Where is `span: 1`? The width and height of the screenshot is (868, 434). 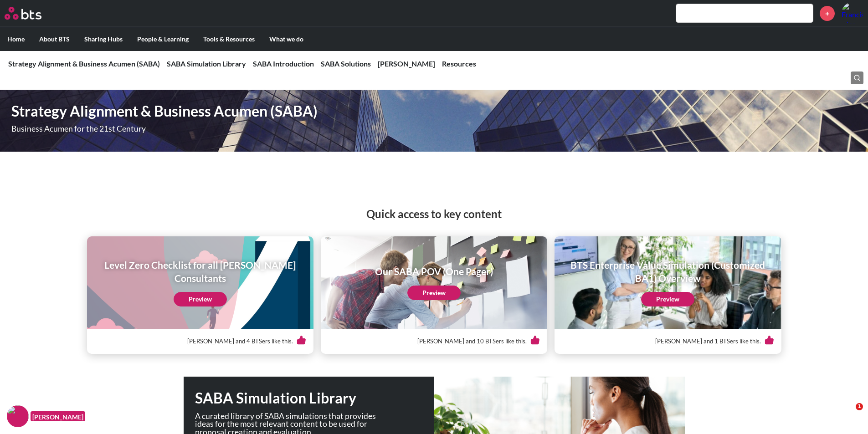
span: 1 is located at coordinates (859, 407).